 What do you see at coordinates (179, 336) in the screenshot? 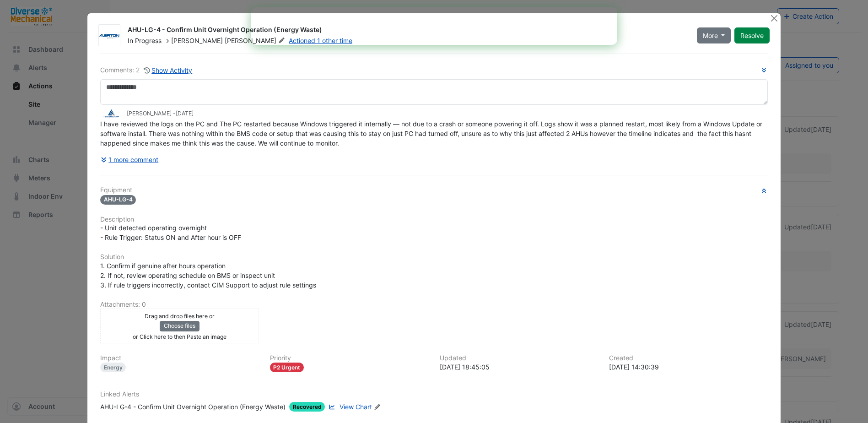
I see `small: or Click here to then Paste an image` at bounding box center [179, 336].